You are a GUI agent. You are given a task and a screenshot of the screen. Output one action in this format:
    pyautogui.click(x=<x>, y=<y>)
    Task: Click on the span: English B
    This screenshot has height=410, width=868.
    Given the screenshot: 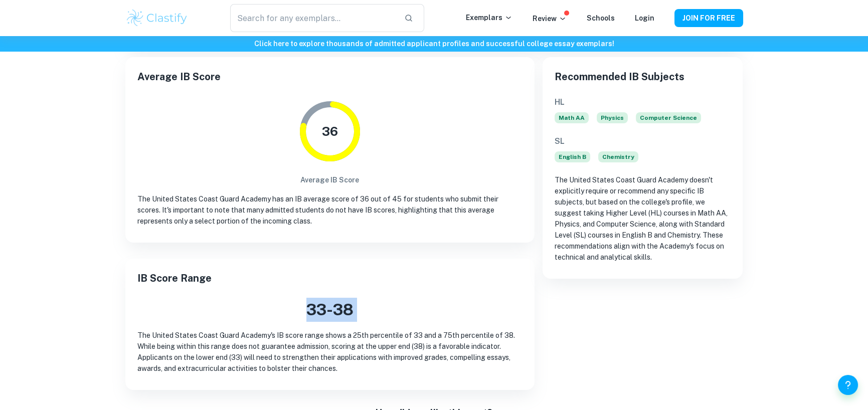 What is the action you would take?
    pyautogui.click(x=572, y=157)
    